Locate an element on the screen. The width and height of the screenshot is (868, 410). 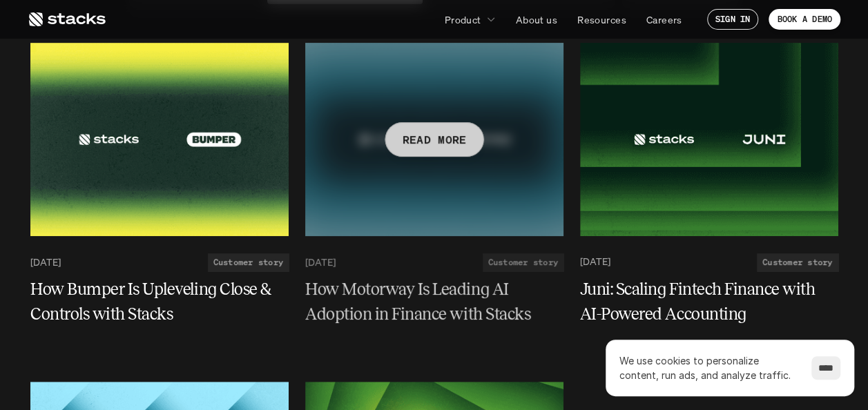
a: Teal Flower is located at coordinates (709, 139).